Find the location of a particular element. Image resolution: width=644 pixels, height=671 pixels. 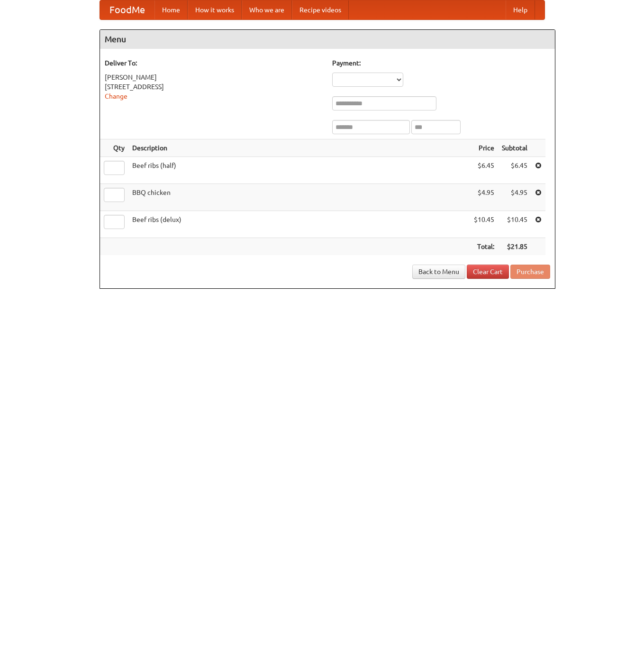

h5: Deliver To: is located at coordinates (214, 63).